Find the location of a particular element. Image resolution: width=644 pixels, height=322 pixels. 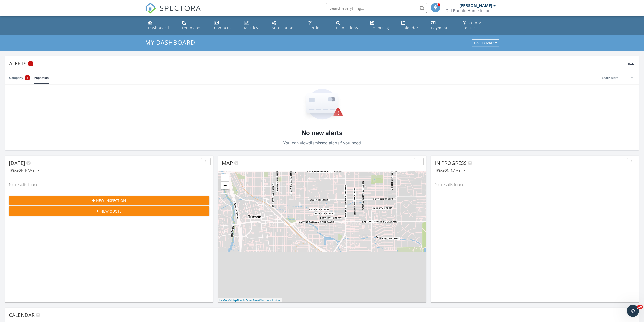

div: Calendar is located at coordinates (410, 28).